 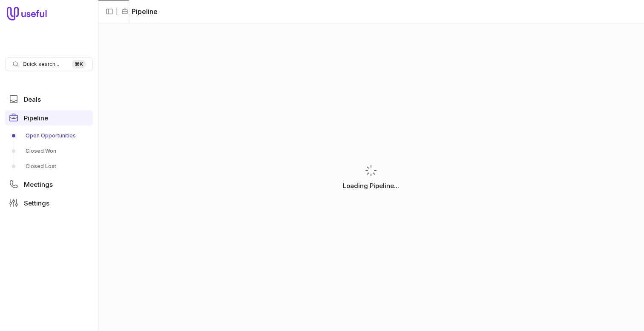 I want to click on span: Pipeline, so click(x=36, y=118).